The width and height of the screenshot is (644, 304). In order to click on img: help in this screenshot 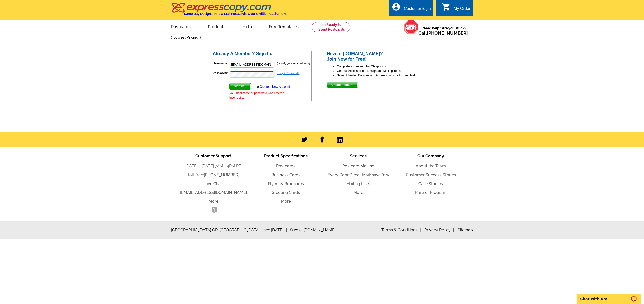, I will do `click(411, 27)`.